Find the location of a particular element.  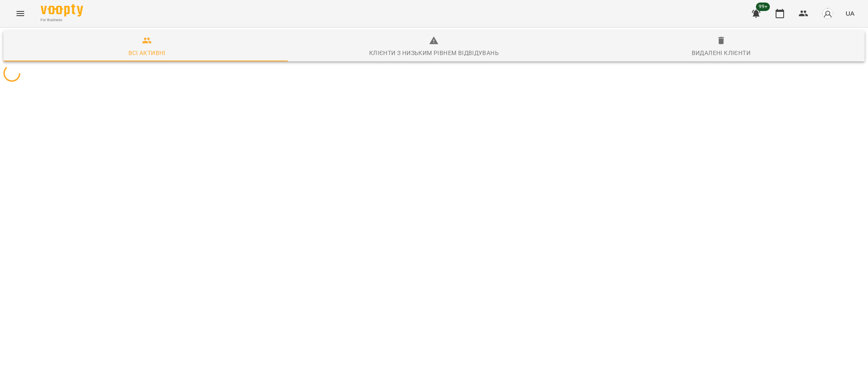

button: UA is located at coordinates (850, 13).